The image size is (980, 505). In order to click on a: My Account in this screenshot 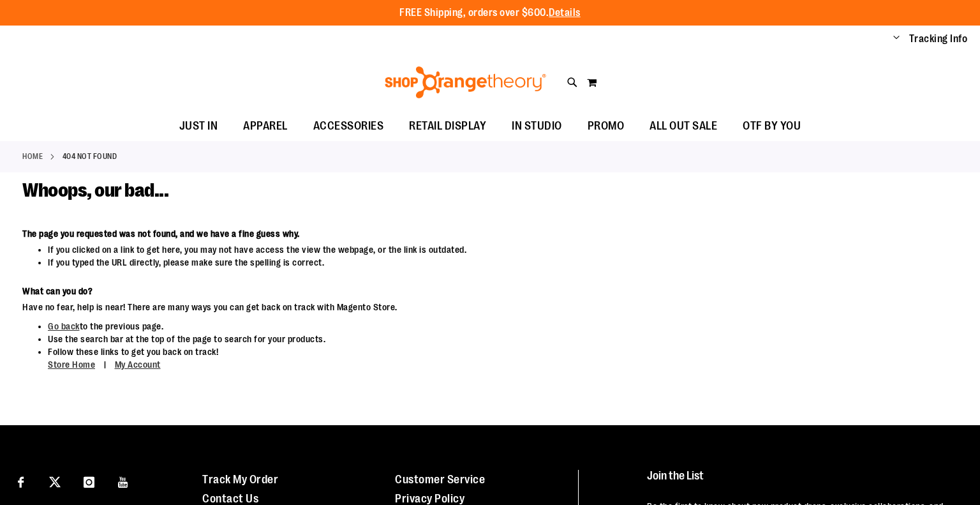, I will do `click(138, 364)`.